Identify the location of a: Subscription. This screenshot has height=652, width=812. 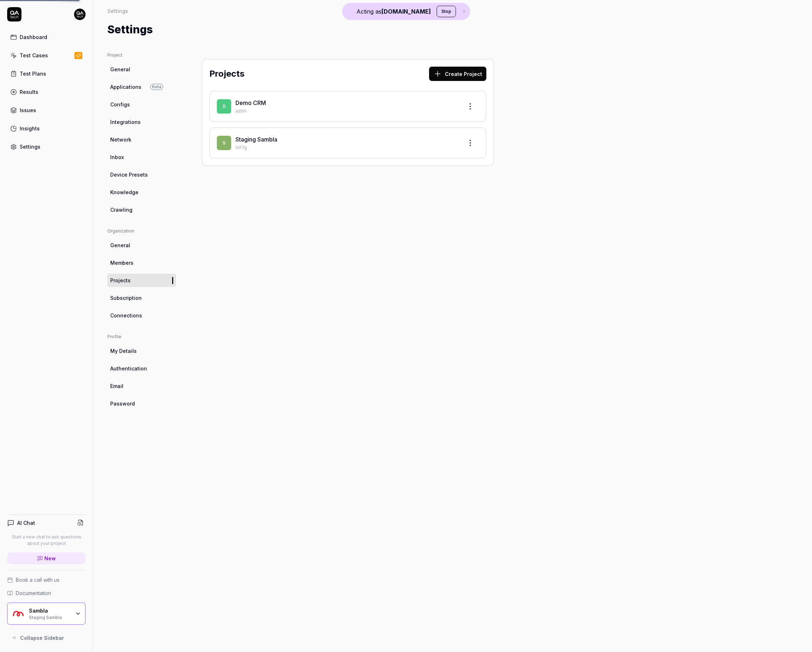
(142, 298).